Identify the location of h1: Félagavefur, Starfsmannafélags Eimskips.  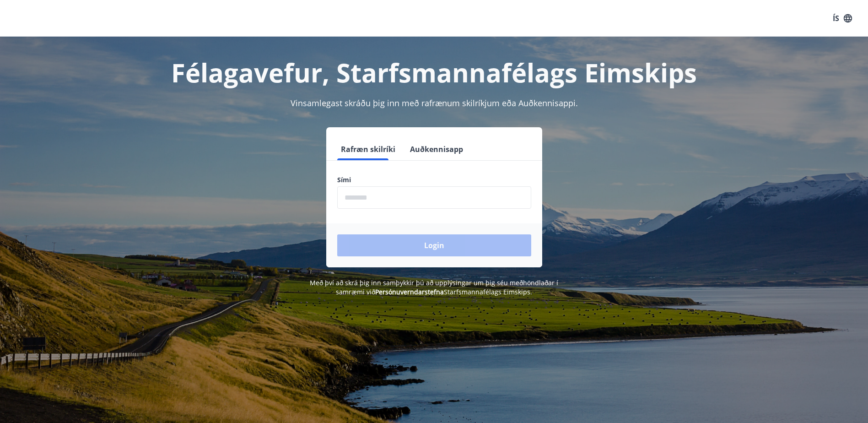
(434, 72).